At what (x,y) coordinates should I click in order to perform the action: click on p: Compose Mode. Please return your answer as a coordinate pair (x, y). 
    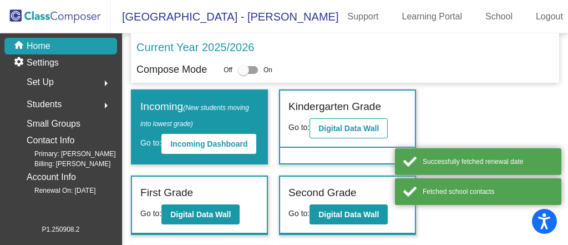
    Looking at the image, I should click on (171, 69).